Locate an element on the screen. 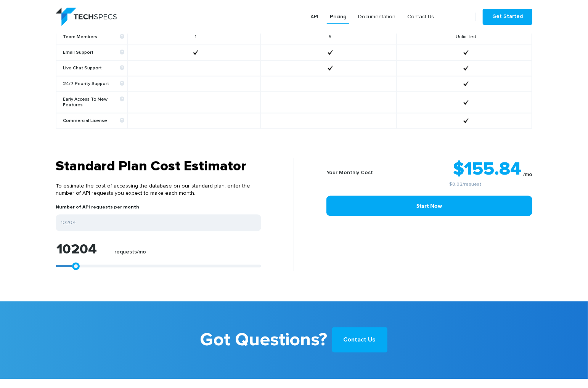 Image resolution: width=588 pixels, height=388 pixels. b: Early Access To New Features is located at coordinates (94, 103).